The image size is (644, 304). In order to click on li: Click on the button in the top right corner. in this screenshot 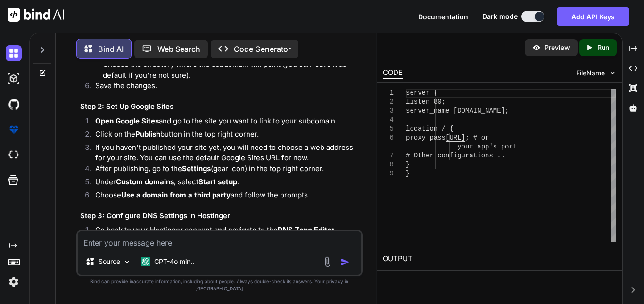, I will do `click(224, 136)`.